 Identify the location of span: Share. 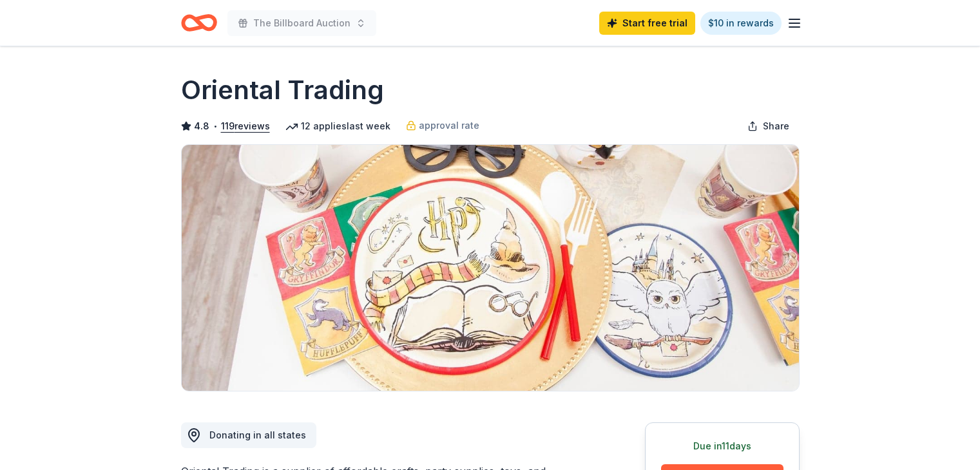
(775, 126).